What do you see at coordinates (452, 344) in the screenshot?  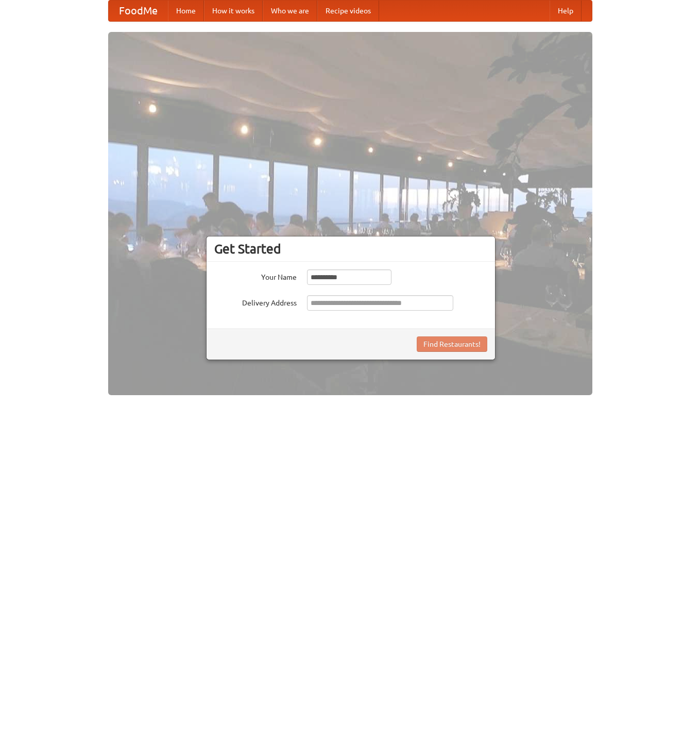 I see `button: Find Restaurants!` at bounding box center [452, 344].